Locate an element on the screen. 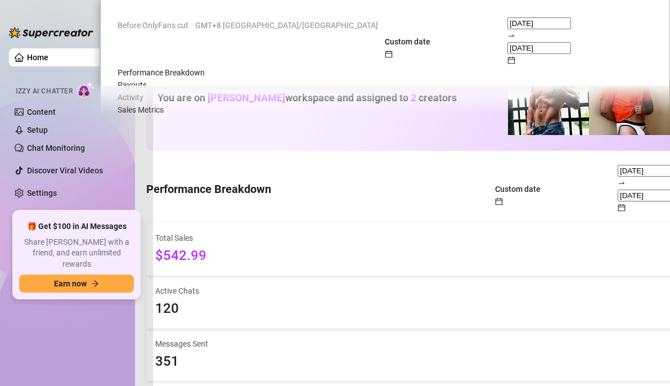  span: Earn now is located at coordinates (70, 283).